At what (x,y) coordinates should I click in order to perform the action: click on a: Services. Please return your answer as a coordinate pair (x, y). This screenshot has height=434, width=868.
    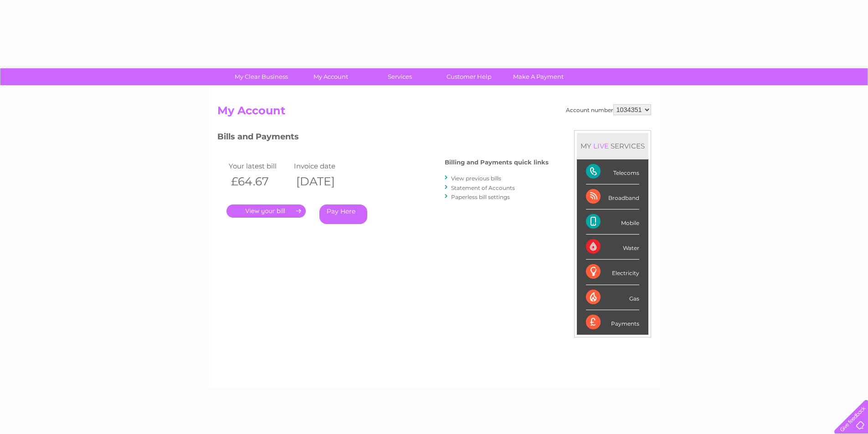
    Looking at the image, I should click on (399, 77).